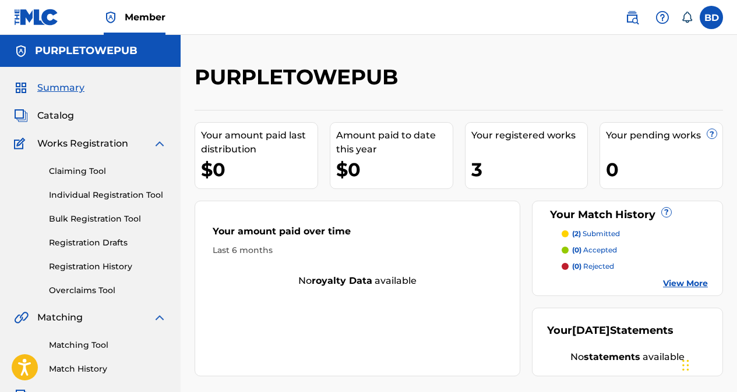 The width and height of the screenshot is (737, 392). Describe the element at coordinates (357, 250) in the screenshot. I see `div: Last 6 months` at that location.